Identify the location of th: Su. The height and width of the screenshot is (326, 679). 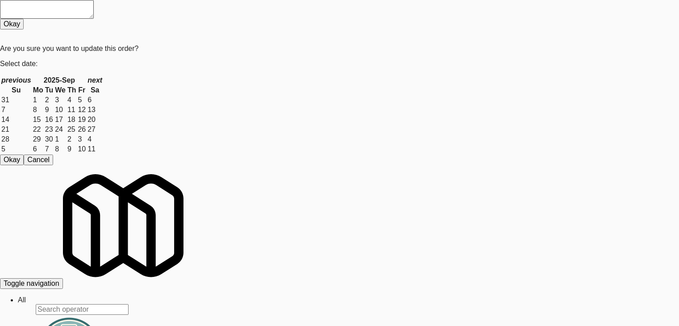
(16, 90).